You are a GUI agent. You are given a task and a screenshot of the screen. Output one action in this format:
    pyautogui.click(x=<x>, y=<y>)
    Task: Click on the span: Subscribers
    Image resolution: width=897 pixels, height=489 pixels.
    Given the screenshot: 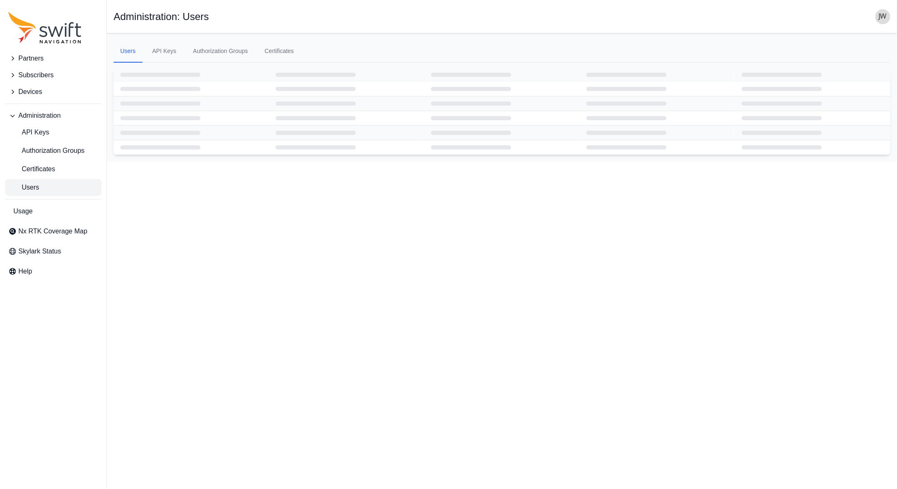 What is the action you would take?
    pyautogui.click(x=36, y=75)
    